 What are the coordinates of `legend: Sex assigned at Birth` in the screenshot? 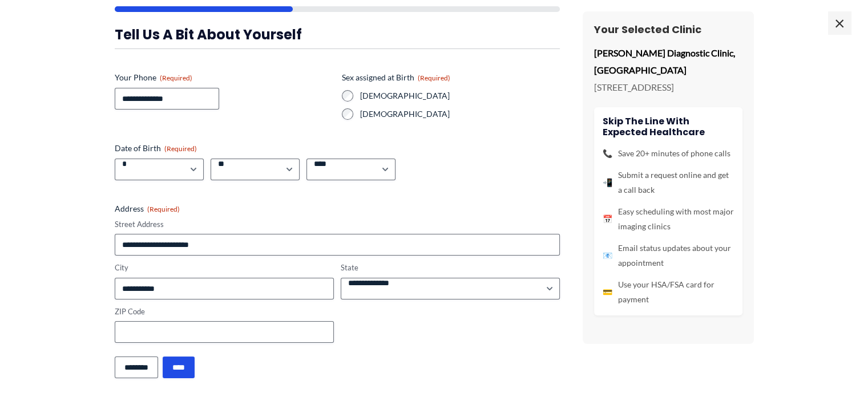 It's located at (396, 77).